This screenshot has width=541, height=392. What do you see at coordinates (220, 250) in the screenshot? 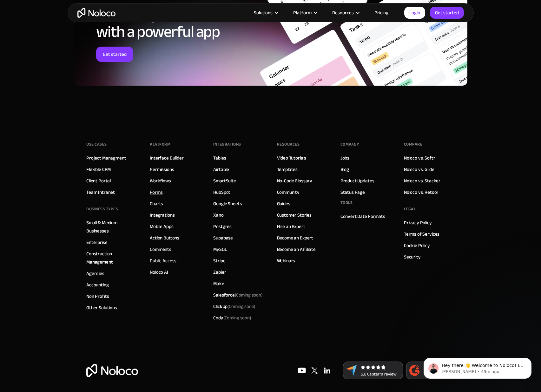
I see `a: MySQL` at bounding box center [220, 250].